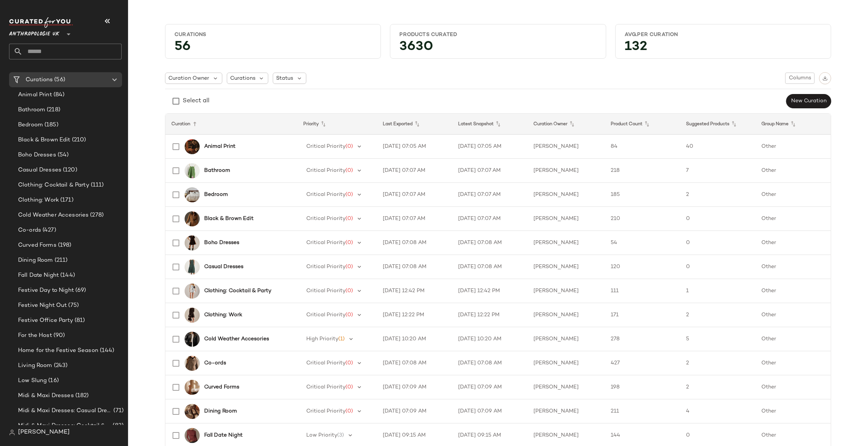 Image resolution: width=868 pixels, height=446 pixels. I want to click on span: (54), so click(62, 155).